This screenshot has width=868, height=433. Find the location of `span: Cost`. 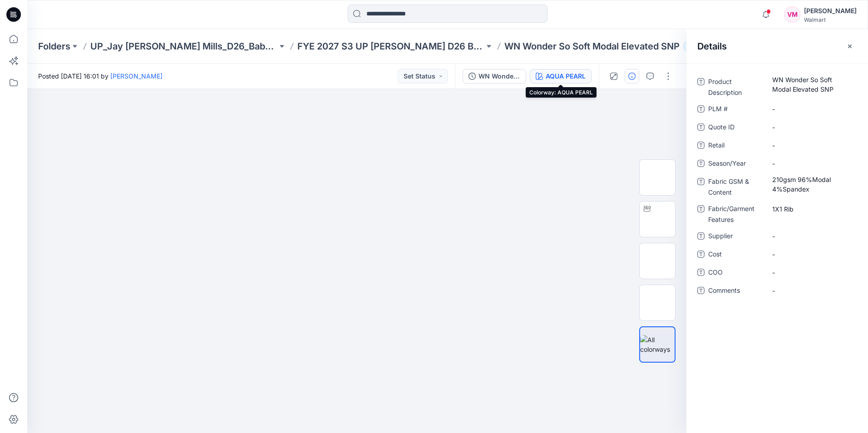

span: Cost is located at coordinates (735, 255).